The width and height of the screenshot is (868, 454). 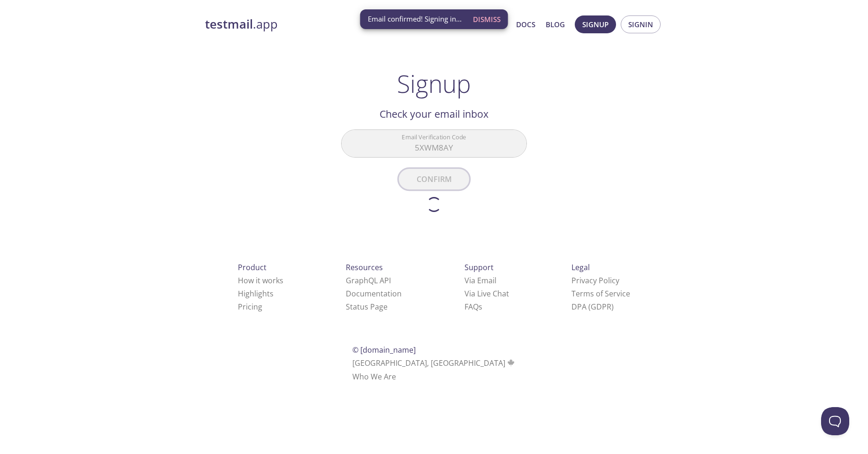 What do you see at coordinates (487, 293) in the screenshot?
I see `a: Via Live Chat` at bounding box center [487, 293].